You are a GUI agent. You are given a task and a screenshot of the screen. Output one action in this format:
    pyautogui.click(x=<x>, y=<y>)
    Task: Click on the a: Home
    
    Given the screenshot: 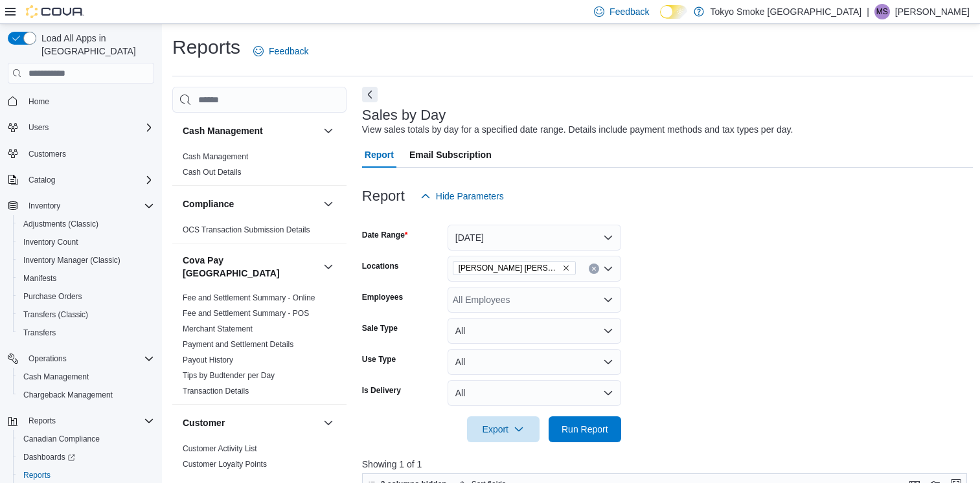 What is the action you would take?
    pyautogui.click(x=38, y=102)
    